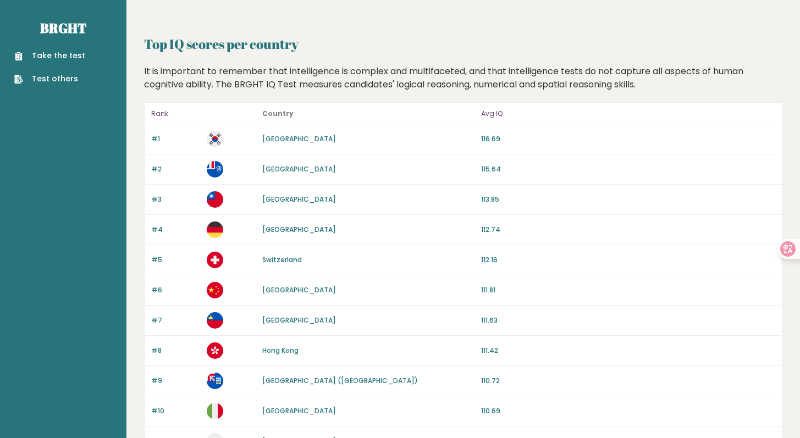 The image size is (800, 438). What do you see at coordinates (175, 320) in the screenshot?
I see `p: #7` at bounding box center [175, 320].